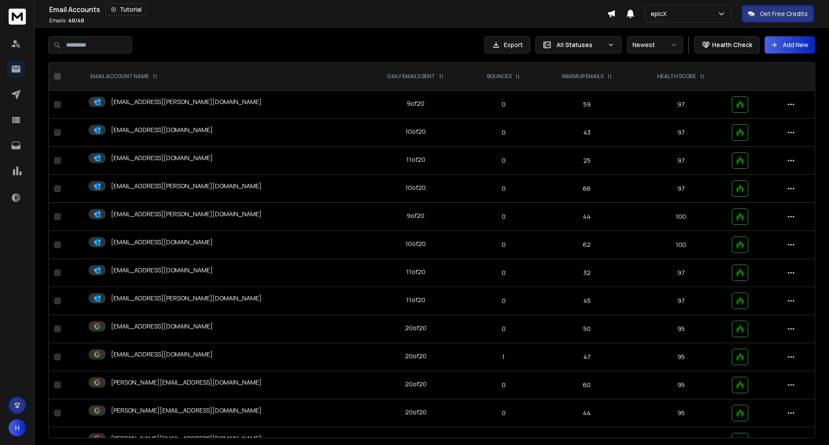  What do you see at coordinates (587, 189) in the screenshot?
I see `td: 66` at bounding box center [587, 189].